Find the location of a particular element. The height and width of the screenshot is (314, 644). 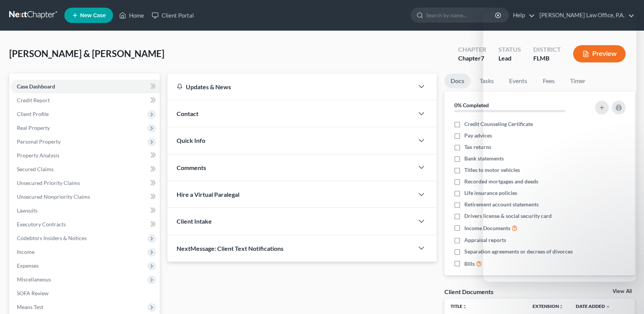

span: Hire a Virtual Paralegal is located at coordinates (208, 194).